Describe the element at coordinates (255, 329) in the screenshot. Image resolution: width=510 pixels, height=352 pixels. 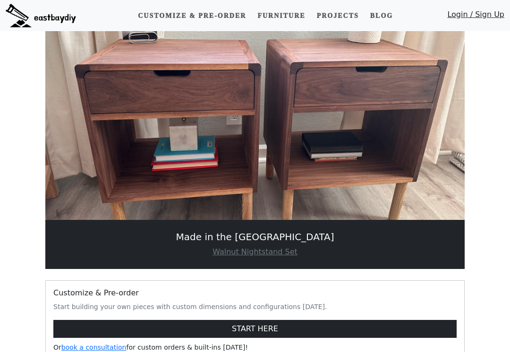
I see `a: START HERE` at that location.